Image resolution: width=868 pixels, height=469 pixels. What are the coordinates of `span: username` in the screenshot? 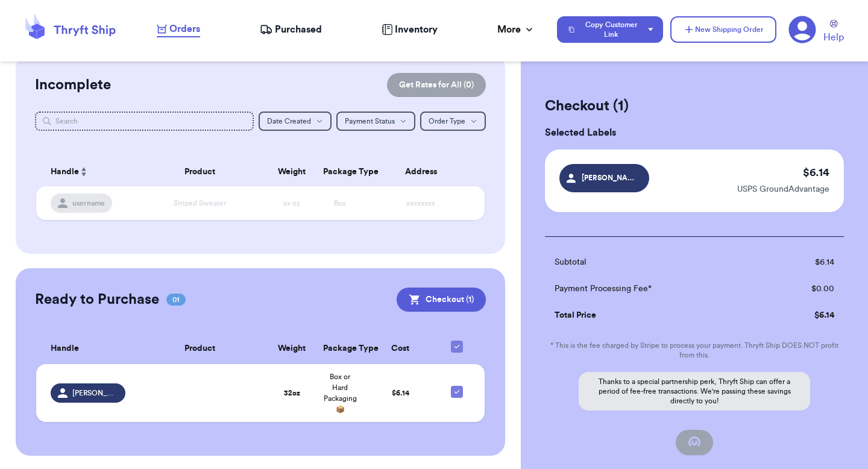 It's located at (89, 203).